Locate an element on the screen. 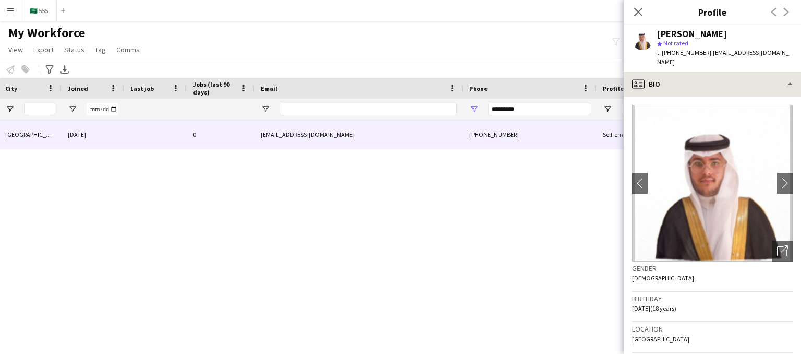 This screenshot has height=354, width=801. app-action-btn: Export XLSX is located at coordinates (65, 69).